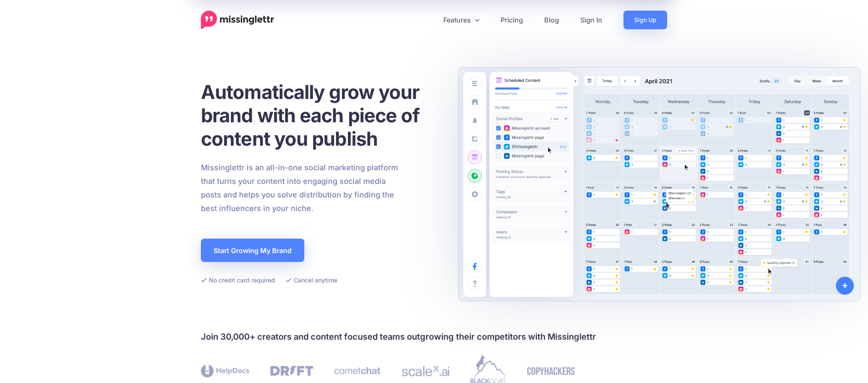 The image size is (868, 383). What do you see at coordinates (551, 20) in the screenshot?
I see `a: Blog` at bounding box center [551, 20].